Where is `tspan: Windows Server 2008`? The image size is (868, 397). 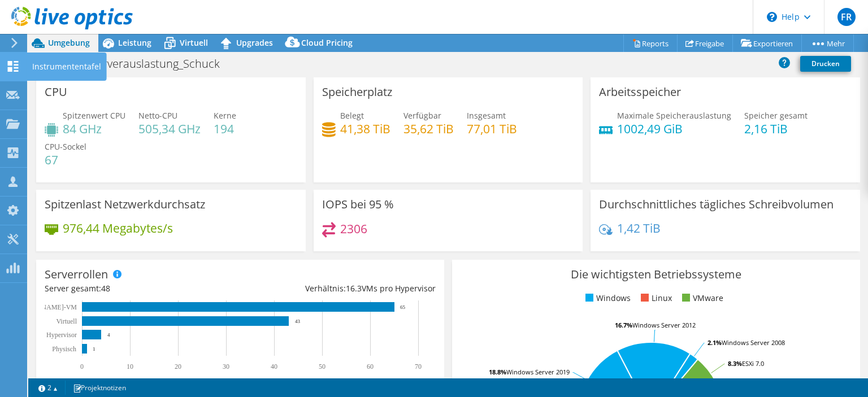
tspan: Windows Server 2008 is located at coordinates (754, 342).